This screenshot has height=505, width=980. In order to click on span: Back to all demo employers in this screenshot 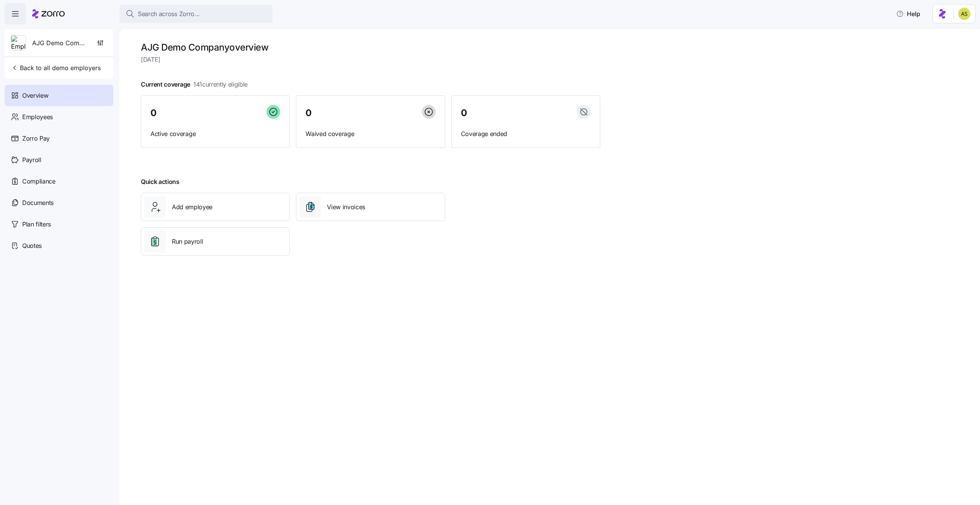, I will do `click(56, 68)`.